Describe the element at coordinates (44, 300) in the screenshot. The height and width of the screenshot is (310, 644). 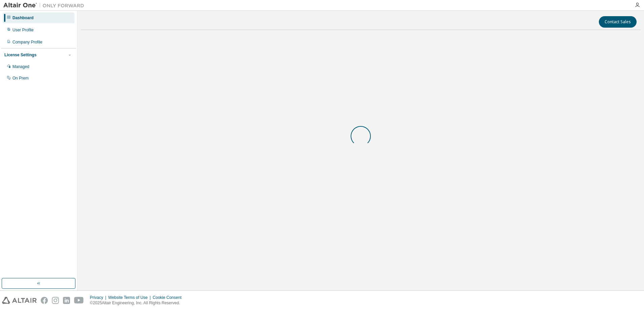
I see `img: facebook.svg` at that location.